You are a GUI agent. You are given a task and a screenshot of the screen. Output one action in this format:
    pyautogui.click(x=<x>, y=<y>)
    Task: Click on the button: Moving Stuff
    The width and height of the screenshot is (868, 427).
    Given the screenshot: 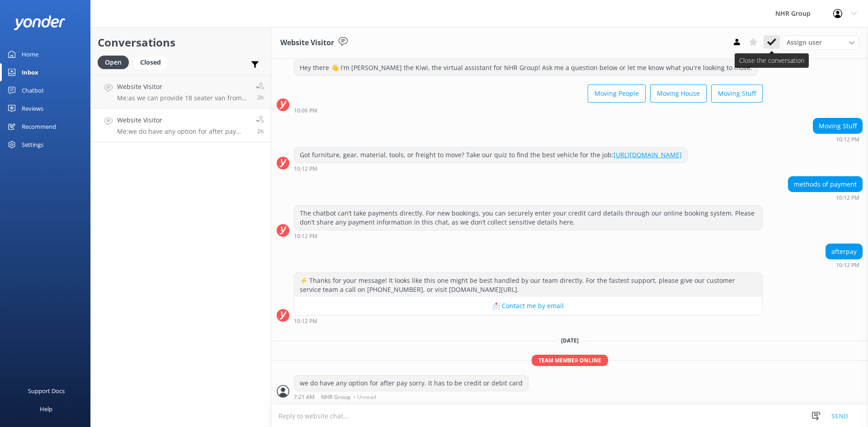 What is the action you would take?
    pyautogui.click(x=737, y=93)
    